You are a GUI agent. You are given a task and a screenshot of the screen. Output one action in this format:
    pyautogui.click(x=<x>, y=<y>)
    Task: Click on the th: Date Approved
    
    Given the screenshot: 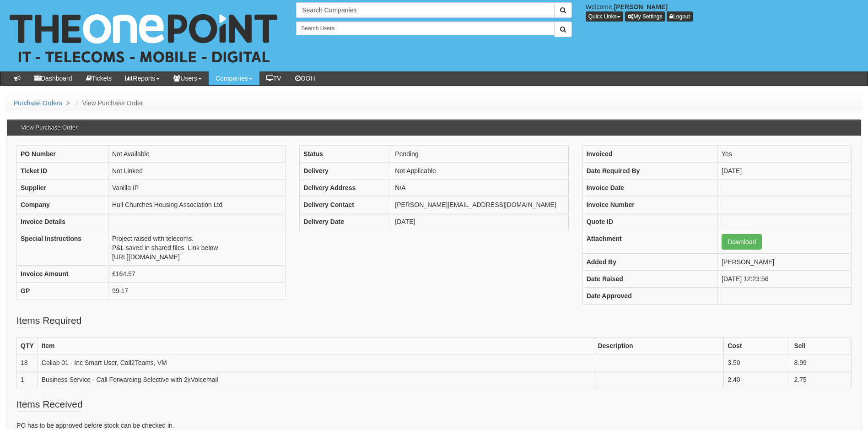 What is the action you would take?
    pyautogui.click(x=650, y=296)
    